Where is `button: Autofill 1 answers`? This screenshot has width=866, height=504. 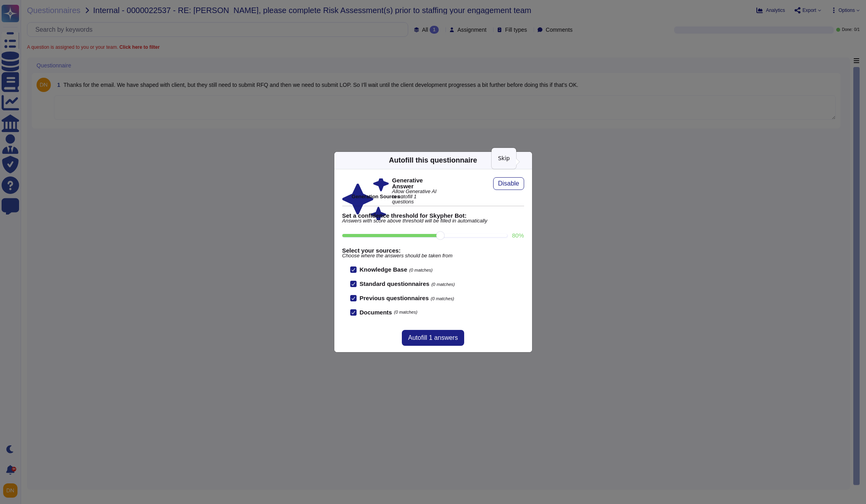
button: Autofill 1 answers is located at coordinates (433, 338).